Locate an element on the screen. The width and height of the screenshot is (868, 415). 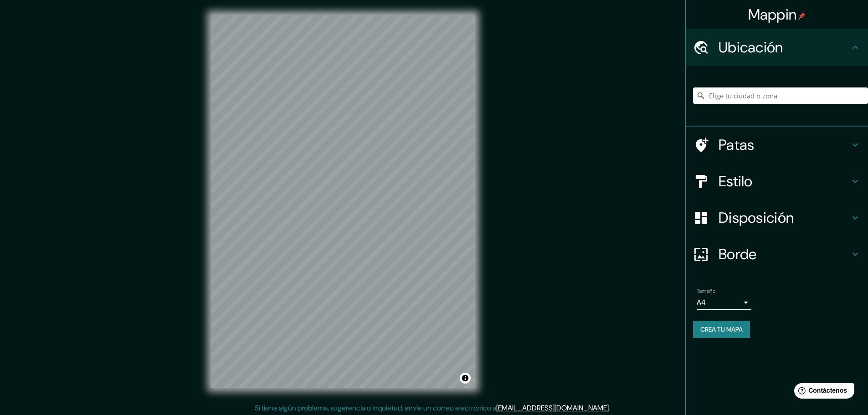
font: Patas is located at coordinates (736, 145).